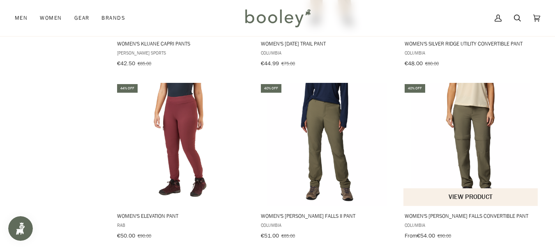 The width and height of the screenshot is (555, 249). I want to click on span: Brands, so click(113, 18).